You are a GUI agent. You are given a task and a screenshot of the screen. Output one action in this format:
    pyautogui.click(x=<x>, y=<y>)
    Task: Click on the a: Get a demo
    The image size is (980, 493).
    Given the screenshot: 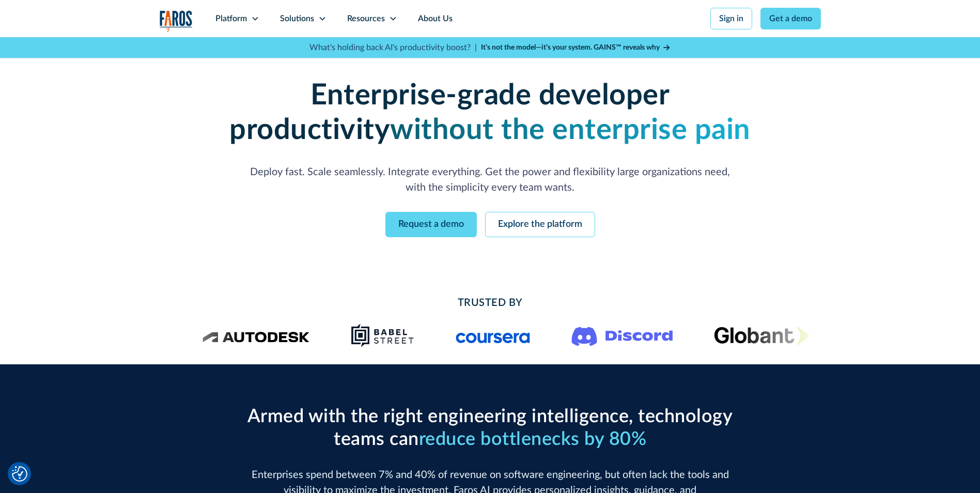 What is the action you would take?
    pyautogui.click(x=791, y=18)
    